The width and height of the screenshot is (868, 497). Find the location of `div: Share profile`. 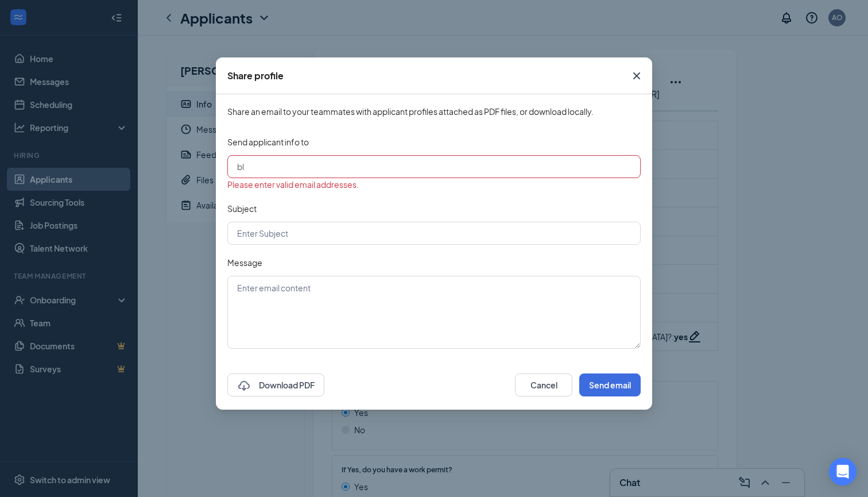

div: Share profile is located at coordinates (256, 76).